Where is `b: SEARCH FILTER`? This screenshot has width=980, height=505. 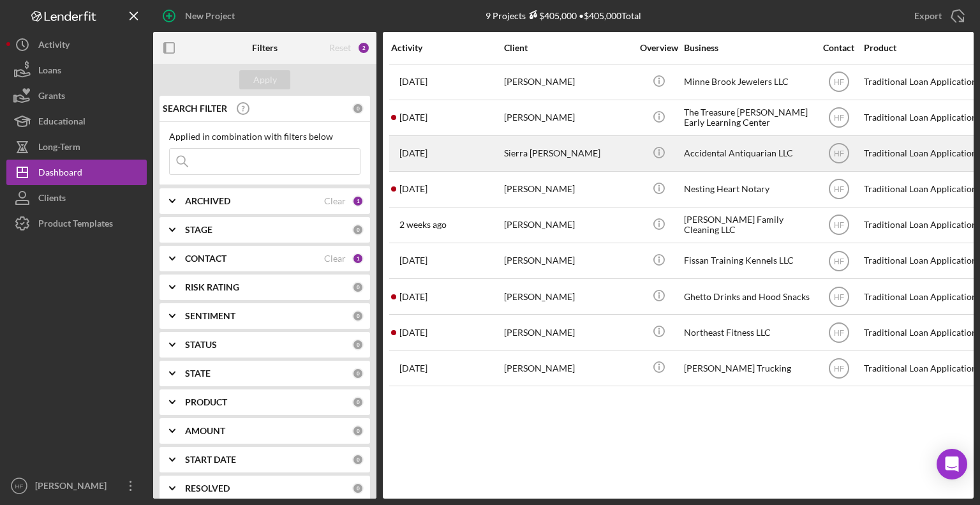 b: SEARCH FILTER is located at coordinates (194, 108).